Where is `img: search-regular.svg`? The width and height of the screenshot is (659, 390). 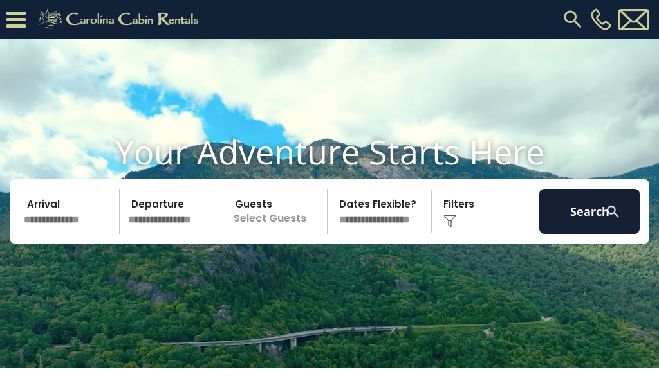 img: search-regular.svg is located at coordinates (573, 19).